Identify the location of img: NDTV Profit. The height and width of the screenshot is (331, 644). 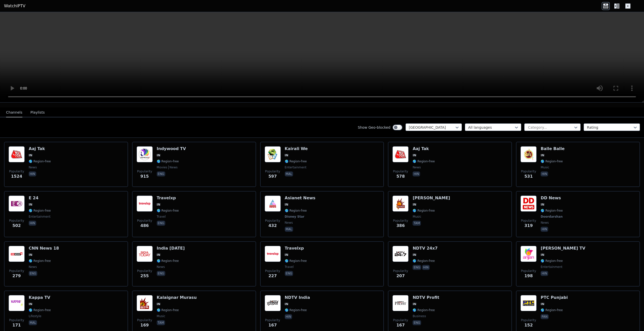
(401, 304).